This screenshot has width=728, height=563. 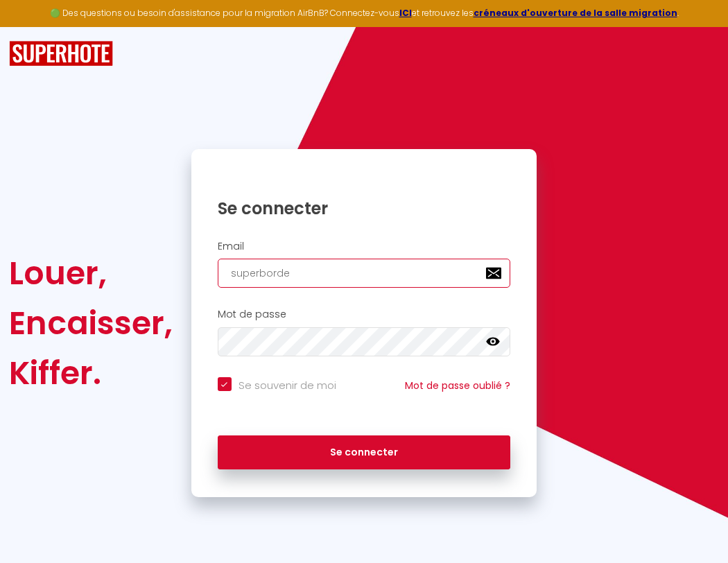 I want to click on h1: Se connecter, so click(x=364, y=208).